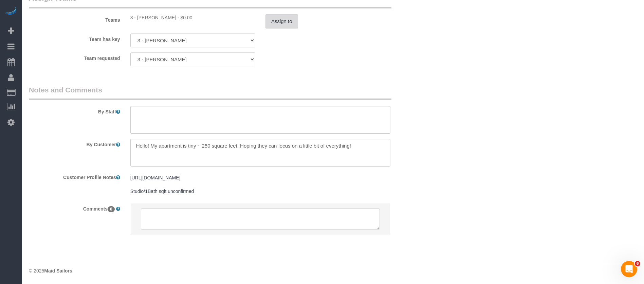  What do you see at coordinates (638, 264) in the screenshot?
I see `span: 6` at bounding box center [638, 264].